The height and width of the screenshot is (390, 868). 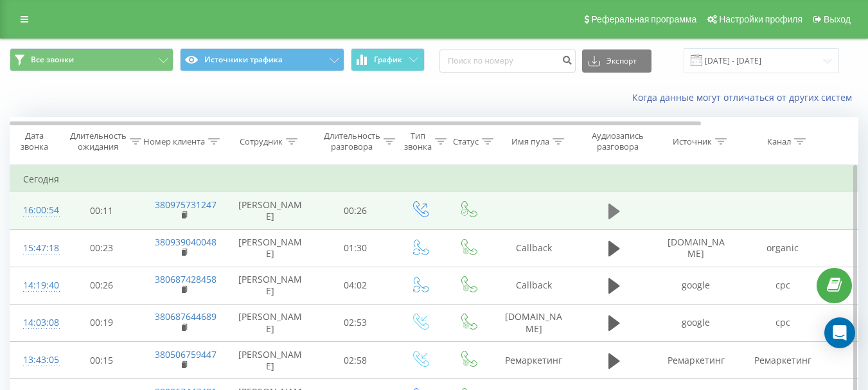 What do you see at coordinates (36, 286) in the screenshot?
I see `div: 14:19:40` at bounding box center [36, 286].